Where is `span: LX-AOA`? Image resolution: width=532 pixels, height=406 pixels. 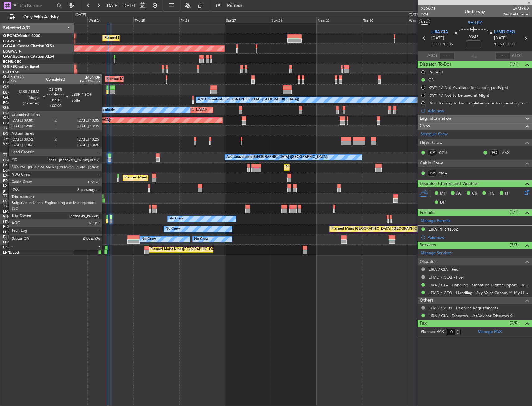 span: LX-AOA is located at coordinates (10, 186).